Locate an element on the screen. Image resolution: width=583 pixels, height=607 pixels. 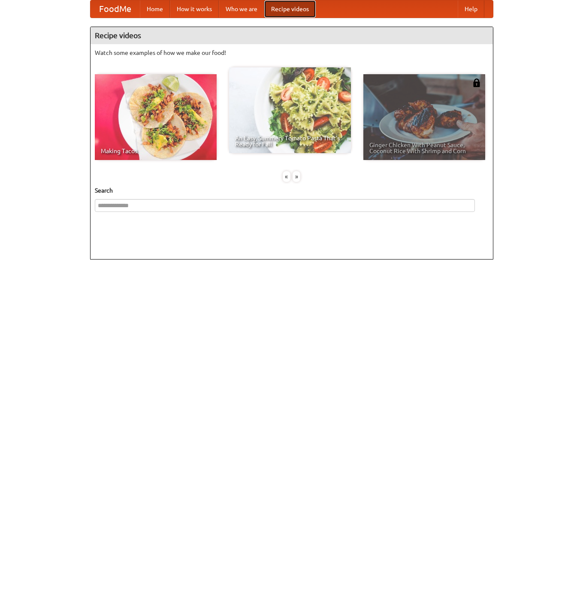
a: How it works is located at coordinates (194, 9).